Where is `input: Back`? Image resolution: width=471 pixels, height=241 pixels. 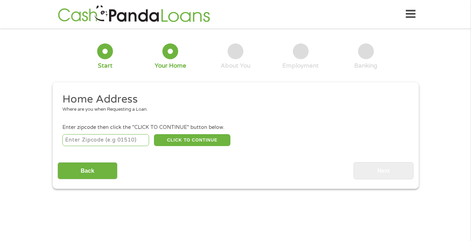 input: Back is located at coordinates (87, 171).